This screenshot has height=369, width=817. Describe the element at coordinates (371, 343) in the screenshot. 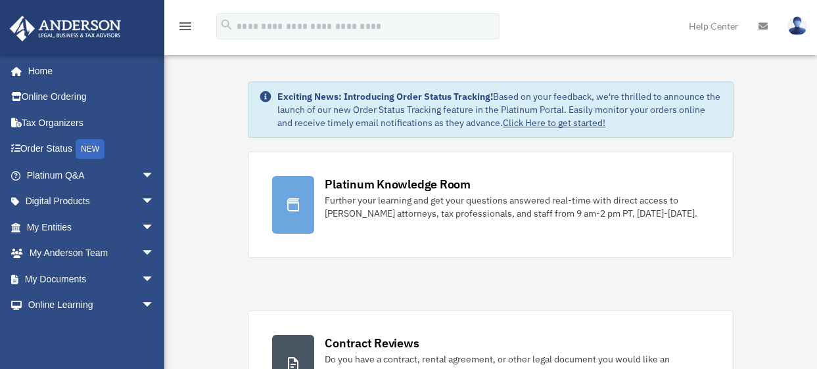

I see `div: Contract Reviews` at that location.